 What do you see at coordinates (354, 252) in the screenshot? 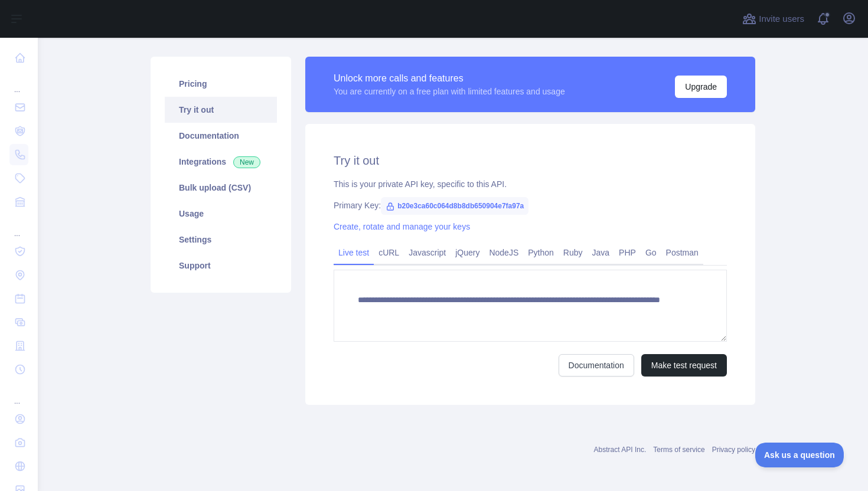
I see `a: Live test` at bounding box center [354, 252].